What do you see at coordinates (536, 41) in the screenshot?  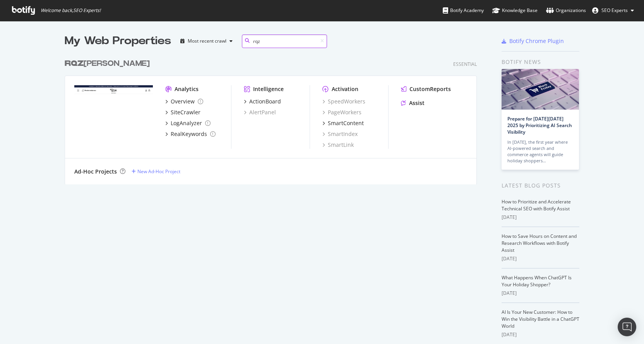 I see `div: Botify Chrome Plugin` at bounding box center [536, 41].